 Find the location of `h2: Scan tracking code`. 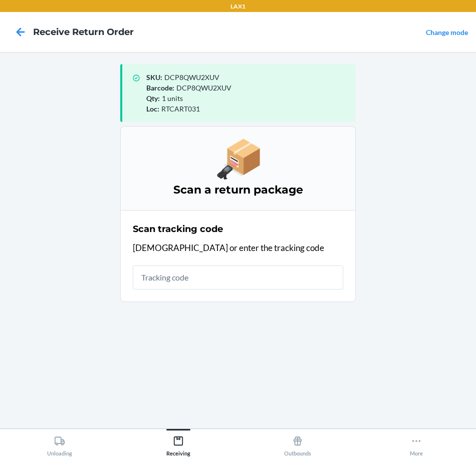

h2: Scan tracking code is located at coordinates (178, 229).